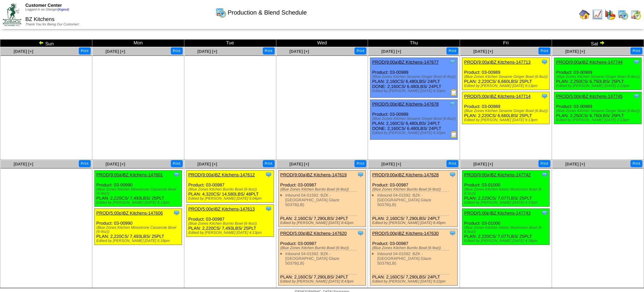 This screenshot has height=292, width=644. Describe the element at coordinates (12, 14) in the screenshot. I see `img: ZoRoCo_Logo(Green%26Foil)%20jpg.webp` at that location.